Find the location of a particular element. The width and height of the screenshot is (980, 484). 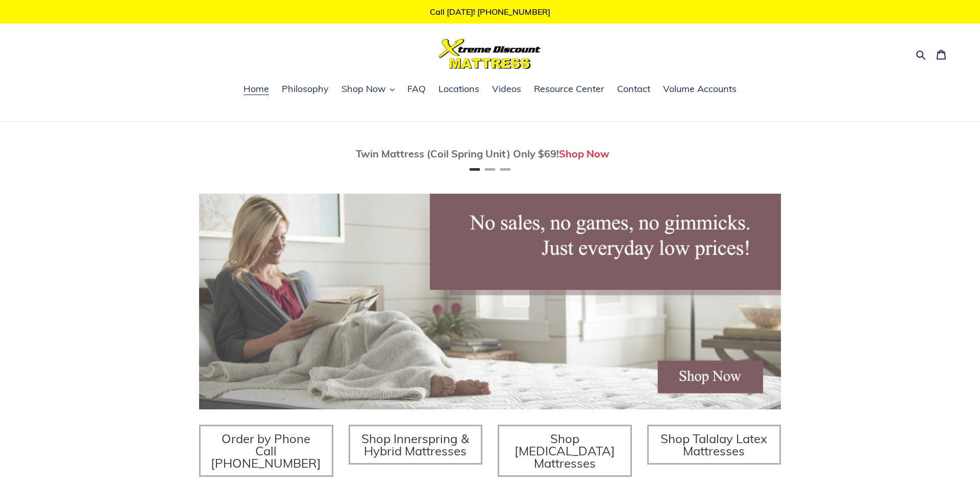

img: Xtreme Discount Mattress is located at coordinates (490, 54).